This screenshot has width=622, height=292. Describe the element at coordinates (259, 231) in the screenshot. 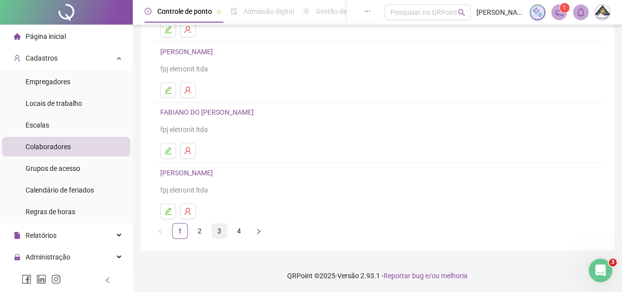

I see `span: right` at that location.